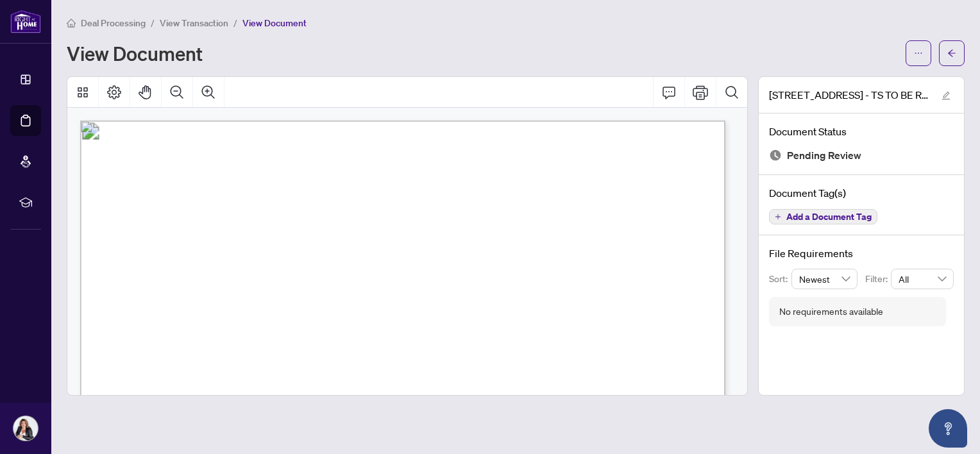  I want to click on h4: File Requirements, so click(861, 254).